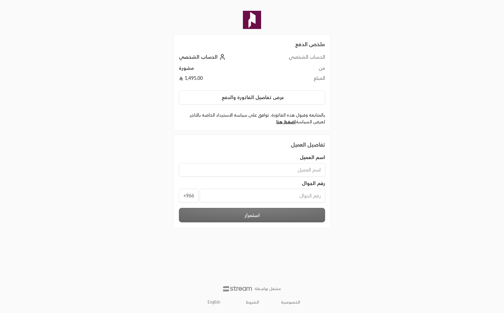 The height and width of the screenshot is (313, 504). Describe the element at coordinates (268, 289) in the screenshot. I see `p: مشغل بواسطة` at that location.